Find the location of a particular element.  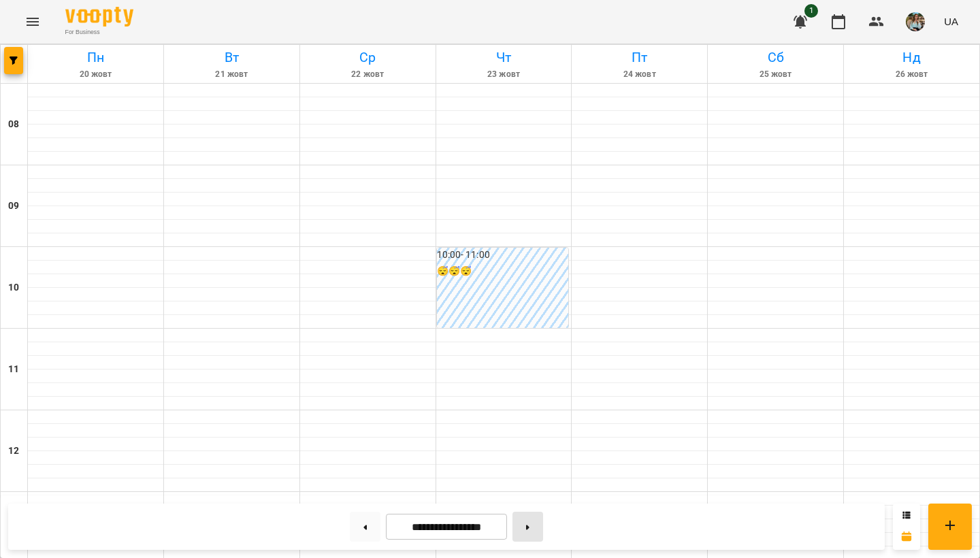

h6: 23 жовт is located at coordinates (504, 74).